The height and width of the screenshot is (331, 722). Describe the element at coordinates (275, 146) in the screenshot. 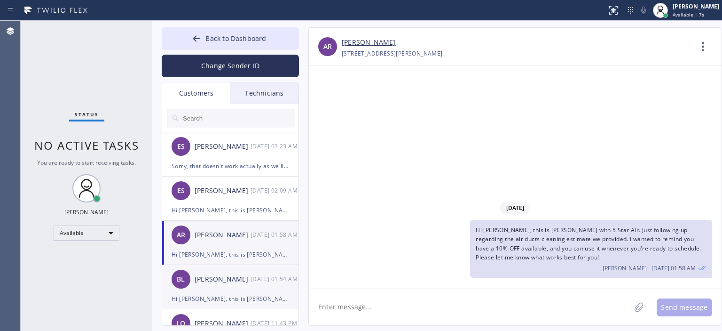

I see `div: 09/25/2025 9:23 AM` at that location.